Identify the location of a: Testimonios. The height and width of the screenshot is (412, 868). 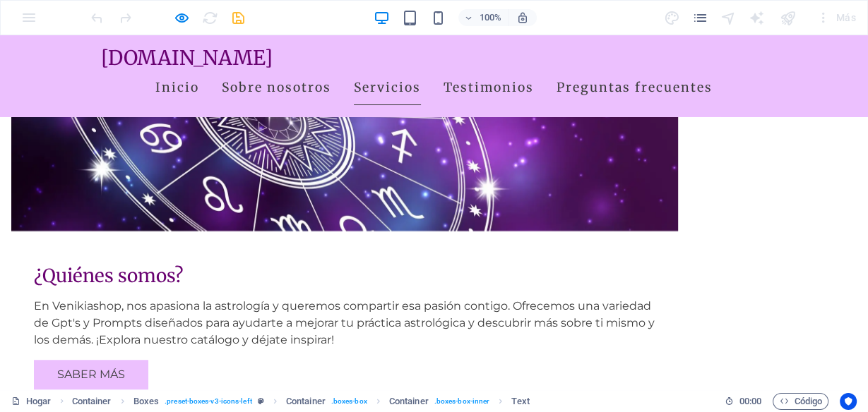
(489, 53).